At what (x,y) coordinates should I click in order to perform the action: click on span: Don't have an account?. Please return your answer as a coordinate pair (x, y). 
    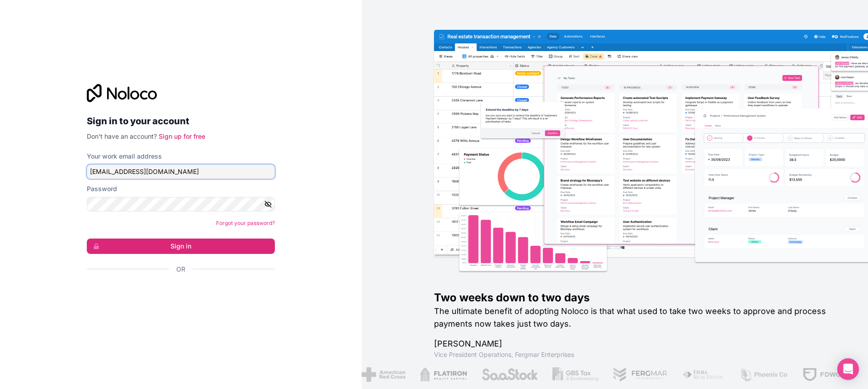
    Looking at the image, I should click on (122, 136).